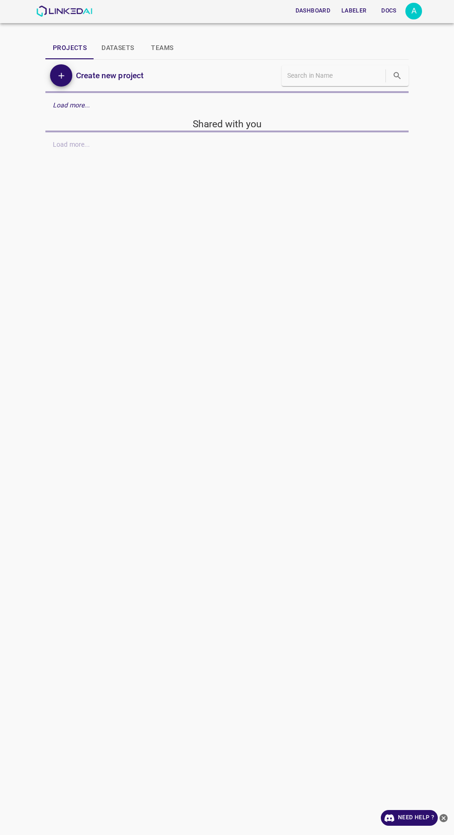 The height and width of the screenshot is (835, 454). Describe the element at coordinates (108, 75) in the screenshot. I see `a: Create new project` at that location.